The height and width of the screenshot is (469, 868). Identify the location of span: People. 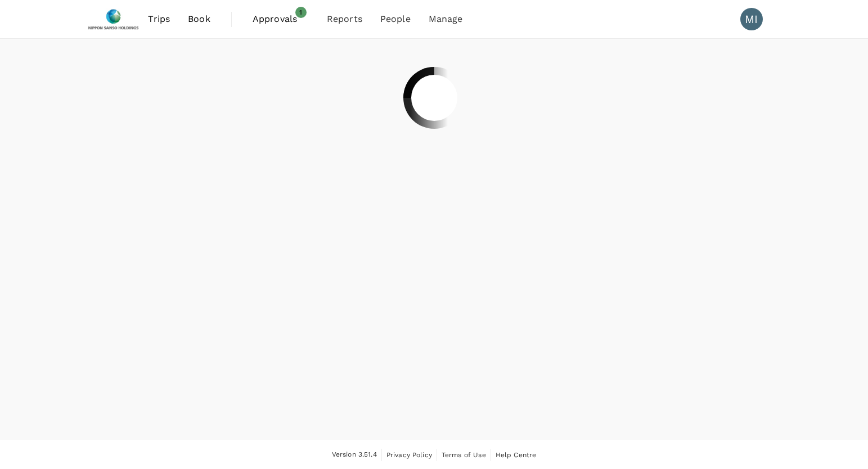
(396, 19).